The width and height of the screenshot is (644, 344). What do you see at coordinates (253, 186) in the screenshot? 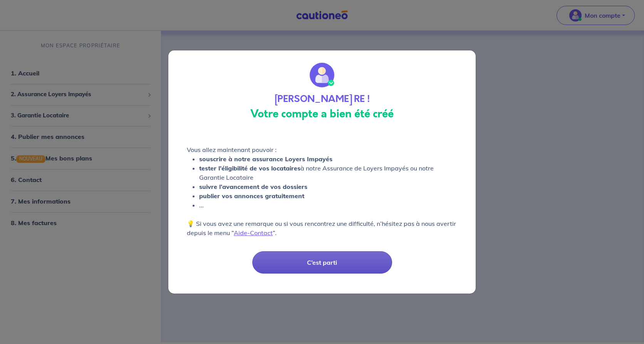
I see `strong: suivre l’avancement de vos dossiers` at bounding box center [253, 186].